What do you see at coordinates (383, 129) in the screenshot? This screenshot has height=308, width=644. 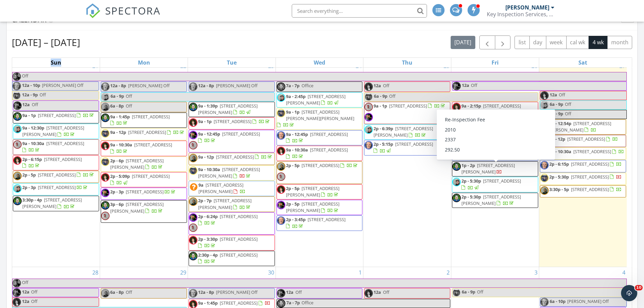 I see `span: 2p - 6:39p` at bounding box center [383, 129].